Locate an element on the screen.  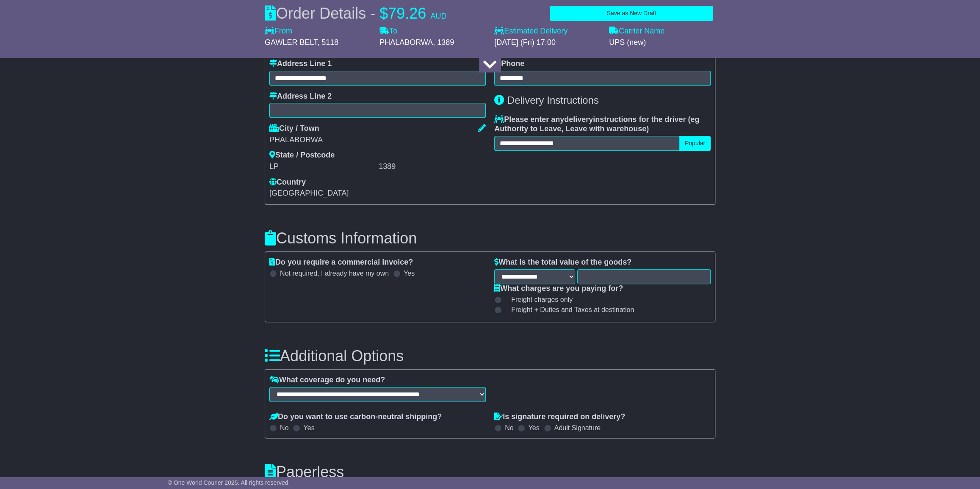
div: Order Details - is located at coordinates (355, 13).